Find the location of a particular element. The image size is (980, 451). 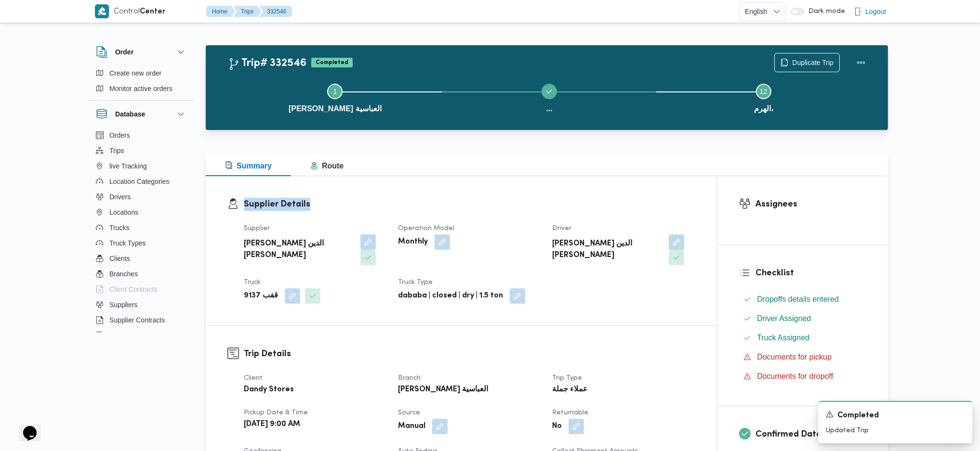

b: Center is located at coordinates (153, 12).